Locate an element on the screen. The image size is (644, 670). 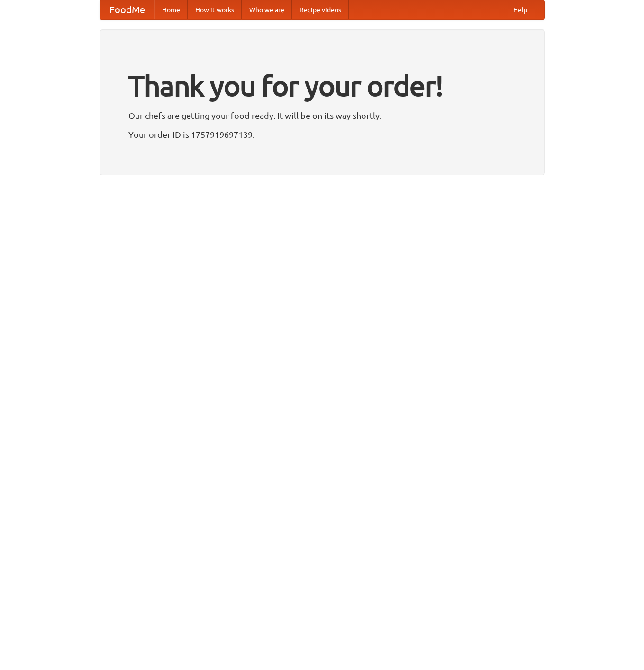
a: Help is located at coordinates (520, 10).